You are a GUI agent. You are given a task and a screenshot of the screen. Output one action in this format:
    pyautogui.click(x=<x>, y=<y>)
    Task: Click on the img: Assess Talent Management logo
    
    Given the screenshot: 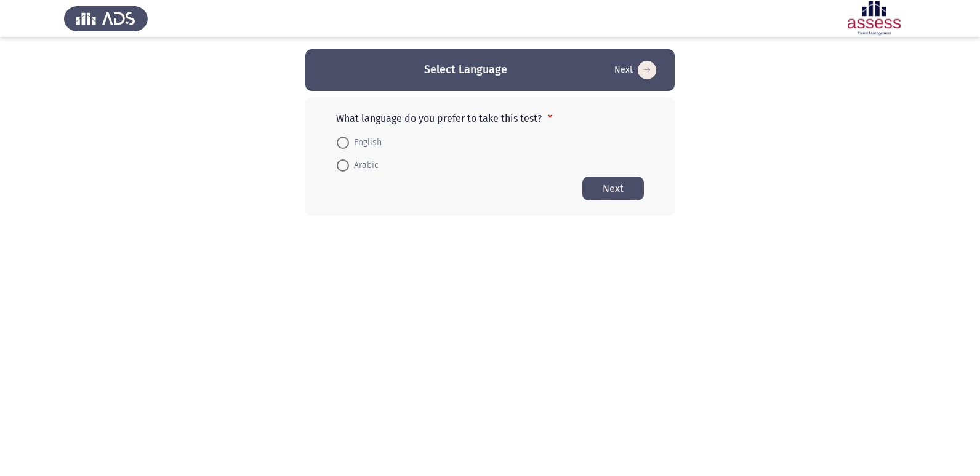 What is the action you would take?
    pyautogui.click(x=106, y=18)
    